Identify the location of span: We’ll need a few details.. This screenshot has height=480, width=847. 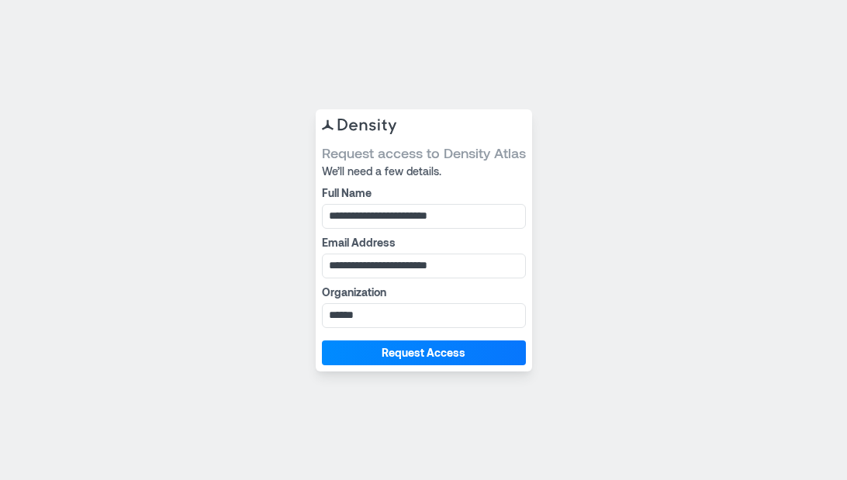
(423, 171).